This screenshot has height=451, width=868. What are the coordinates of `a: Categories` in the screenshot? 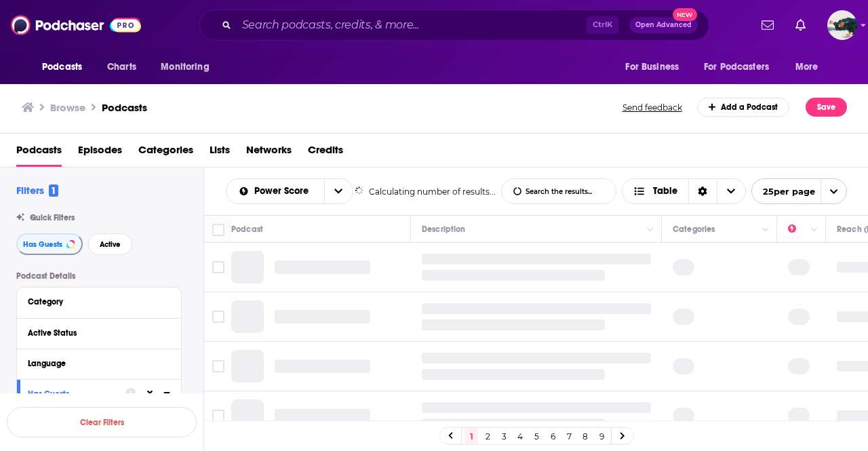 It's located at (165, 153).